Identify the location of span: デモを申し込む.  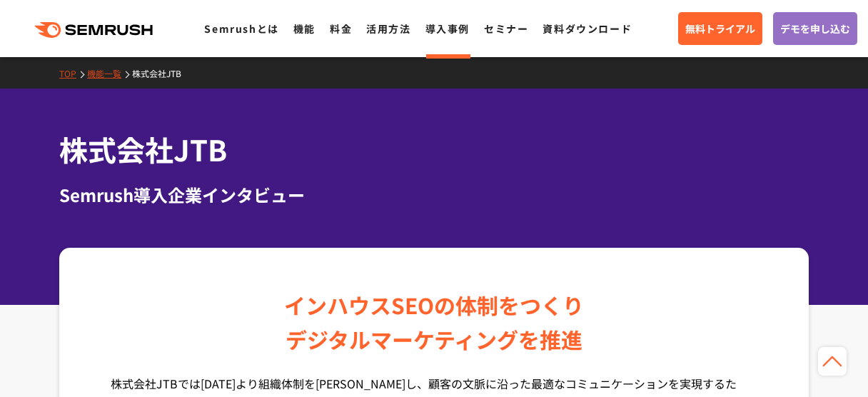
(815, 28).